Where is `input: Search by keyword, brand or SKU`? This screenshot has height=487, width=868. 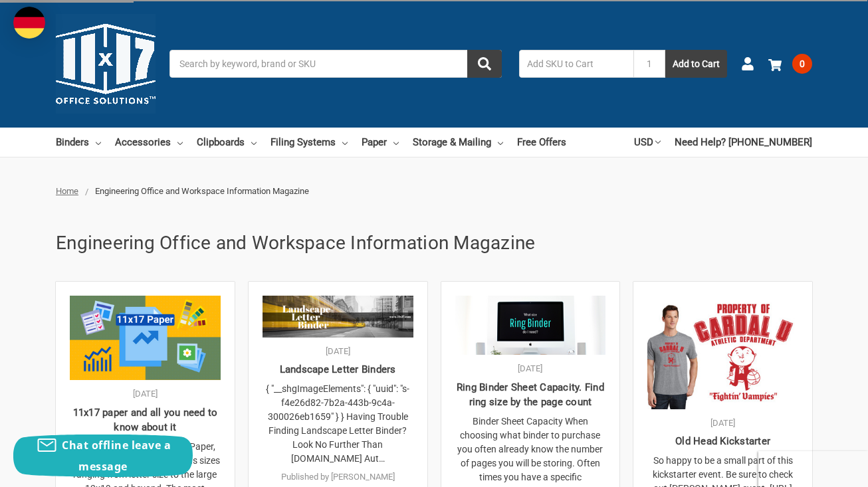 input: Search by keyword, brand or SKU is located at coordinates (336, 64).